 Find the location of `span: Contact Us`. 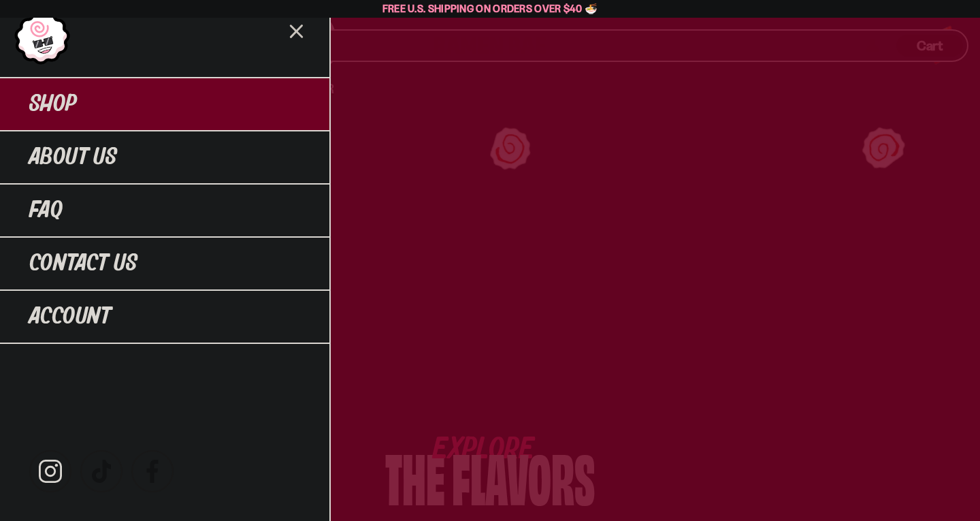

span: Contact Us is located at coordinates (83, 264).